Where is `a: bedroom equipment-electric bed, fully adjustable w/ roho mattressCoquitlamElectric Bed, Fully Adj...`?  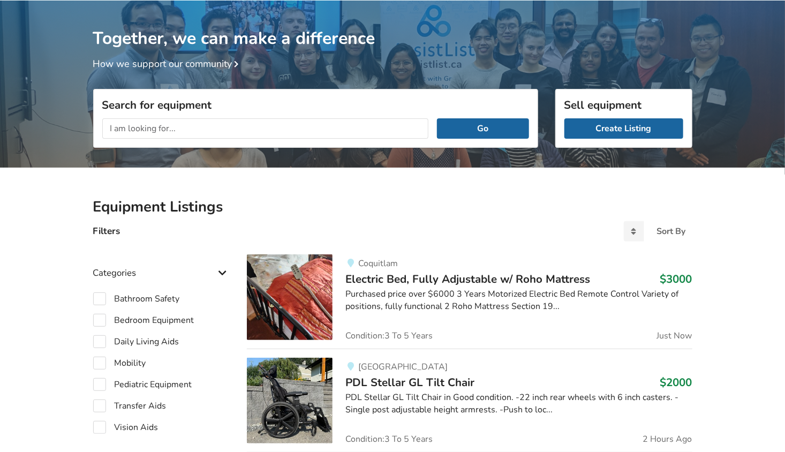
a: bedroom equipment-electric bed, fully adjustable w/ roho mattressCoquitlamElectric Bed, Fully Adj... is located at coordinates (469, 302).